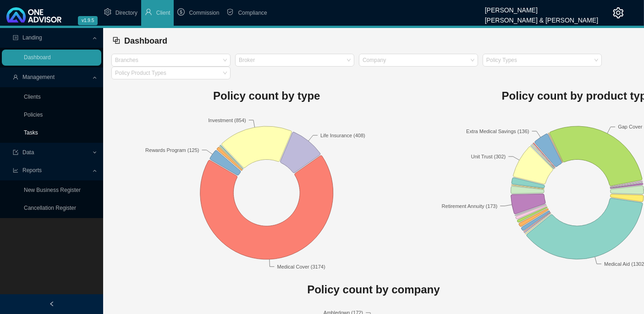 Image resolution: width=644 pixels, height=314 pixels. Describe the element at coordinates (172, 150) in the screenshot. I see `text: Rewards Program (125)` at that location.